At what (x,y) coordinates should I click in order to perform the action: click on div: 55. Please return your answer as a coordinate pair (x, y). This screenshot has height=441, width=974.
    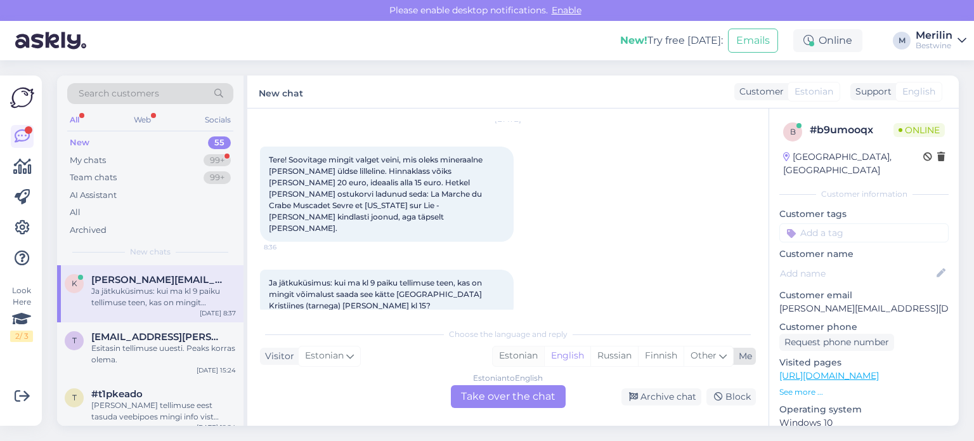
    Looking at the image, I should click on (220, 143).